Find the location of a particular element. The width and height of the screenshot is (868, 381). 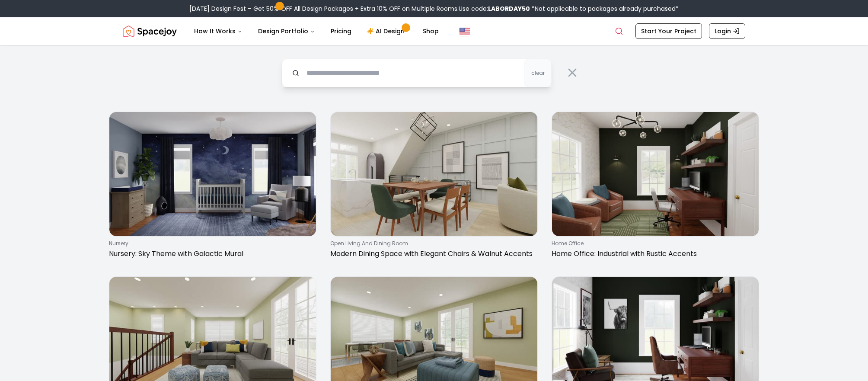

p: Modern Dining Space with Elegant Chairs & Walnut Accents is located at coordinates (432, 254).